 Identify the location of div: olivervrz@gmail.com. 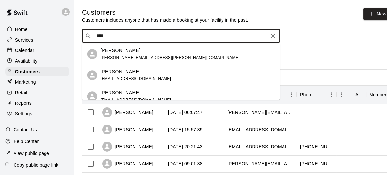
(260, 147).